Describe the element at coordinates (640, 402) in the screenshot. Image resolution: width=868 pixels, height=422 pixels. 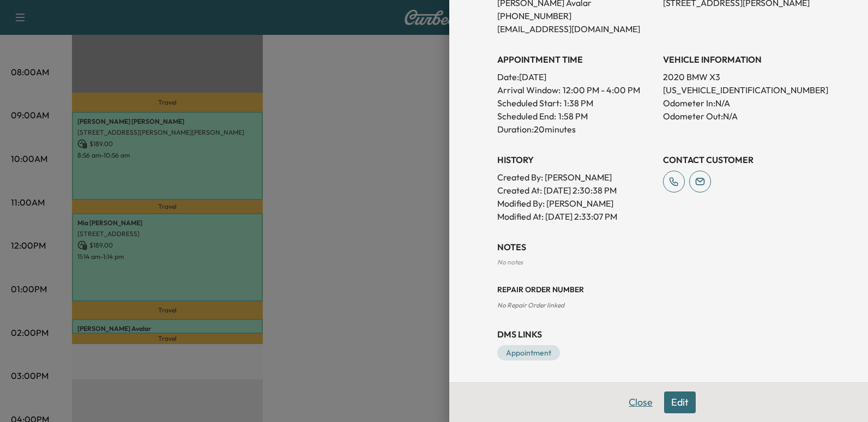
I see `button: Close` at that location.